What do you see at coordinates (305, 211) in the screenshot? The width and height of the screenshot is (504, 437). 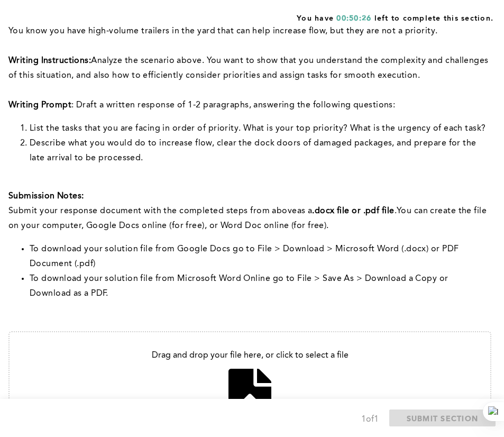 I see `span: as a` at bounding box center [305, 211].